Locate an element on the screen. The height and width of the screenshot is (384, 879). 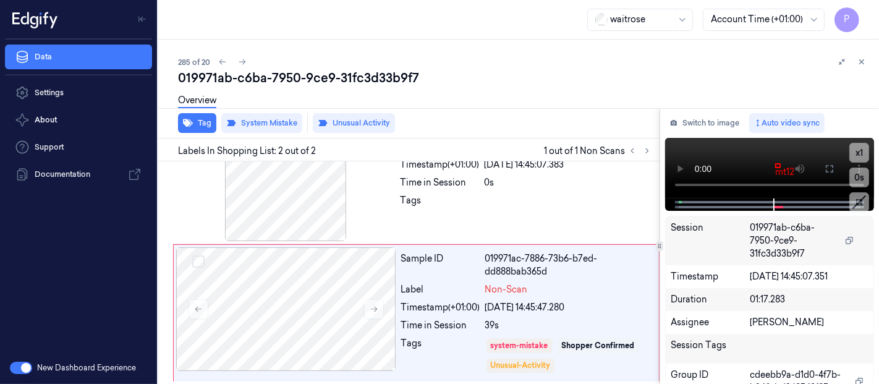
button: 0s is located at coordinates (859, 177).